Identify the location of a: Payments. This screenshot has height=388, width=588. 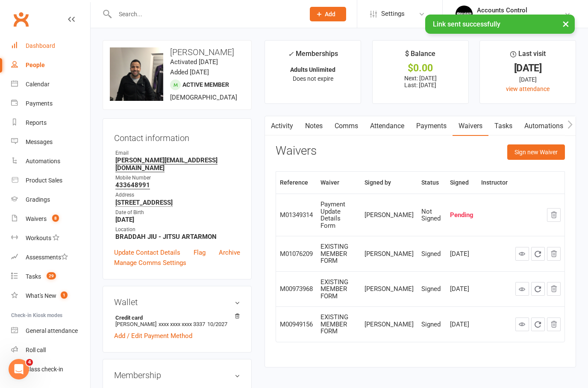
(431, 126).